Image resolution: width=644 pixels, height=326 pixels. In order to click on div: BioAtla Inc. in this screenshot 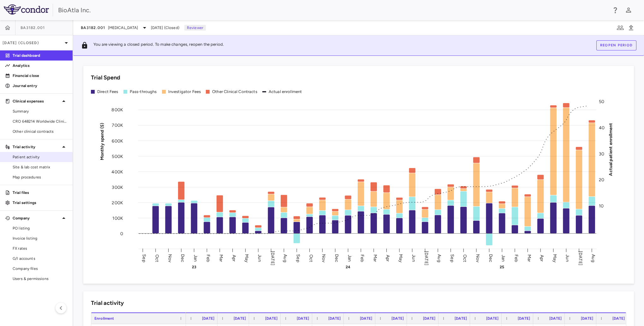, I will do `click(333, 10)`.